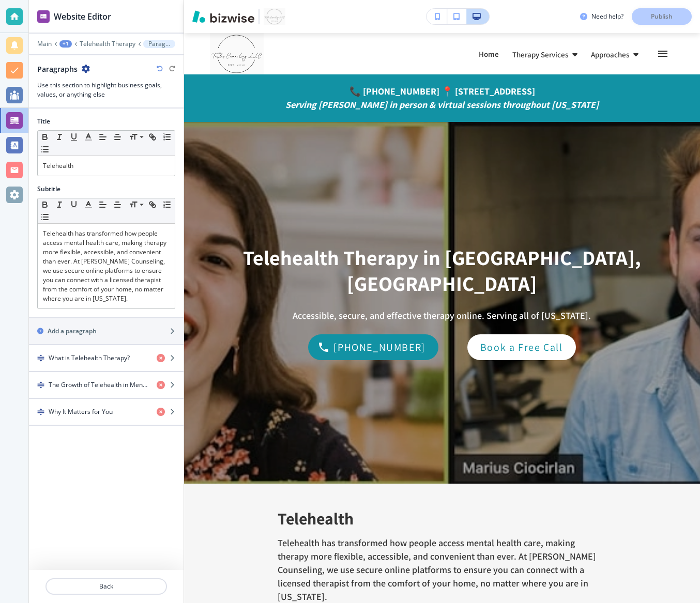 The width and height of the screenshot is (700, 603). Describe the element at coordinates (44, 122) in the screenshot. I see `h2: Title` at that location.